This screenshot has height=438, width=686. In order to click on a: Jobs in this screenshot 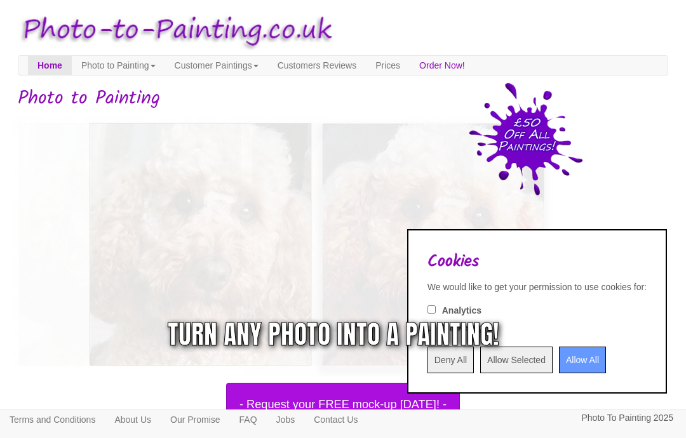, I will do `click(286, 420)`.